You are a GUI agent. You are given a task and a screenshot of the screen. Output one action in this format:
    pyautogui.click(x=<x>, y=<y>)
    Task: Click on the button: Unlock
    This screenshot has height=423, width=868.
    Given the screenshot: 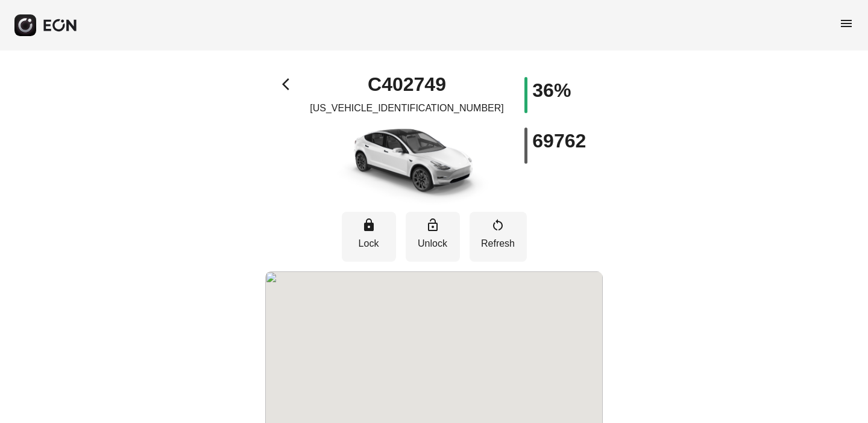 What is the action you would take?
    pyautogui.click(x=433, y=237)
    